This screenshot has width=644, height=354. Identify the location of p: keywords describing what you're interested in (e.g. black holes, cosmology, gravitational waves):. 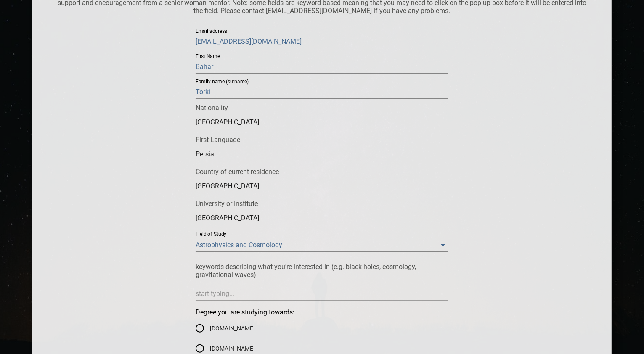
(322, 271).